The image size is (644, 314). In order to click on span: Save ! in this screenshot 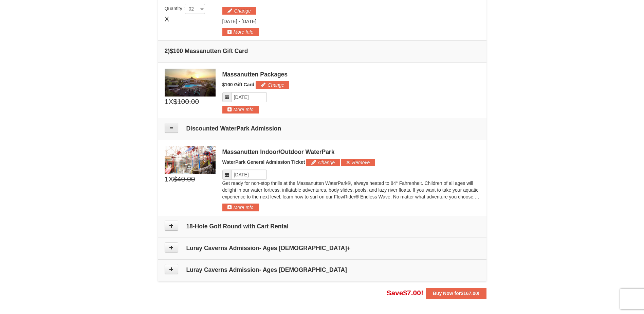, I will do `click(405, 292)`.